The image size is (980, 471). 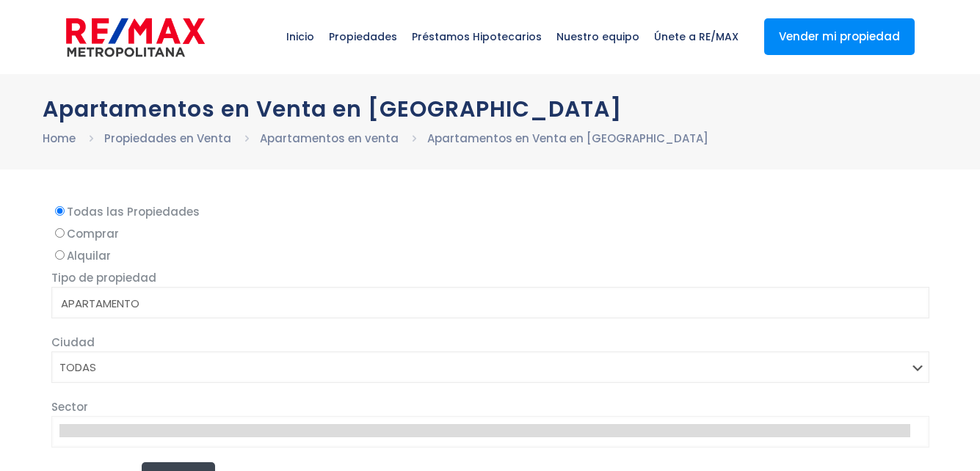 I want to click on label: Alquilar, so click(x=491, y=255).